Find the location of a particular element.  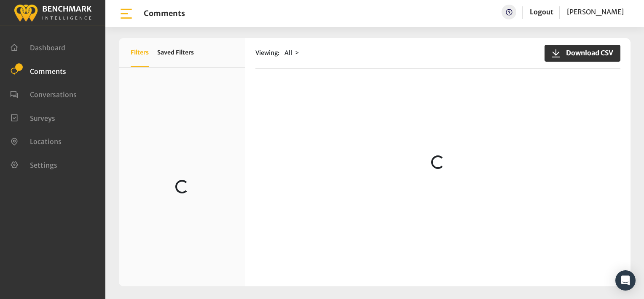

a: Surveys is located at coordinates (32, 117).